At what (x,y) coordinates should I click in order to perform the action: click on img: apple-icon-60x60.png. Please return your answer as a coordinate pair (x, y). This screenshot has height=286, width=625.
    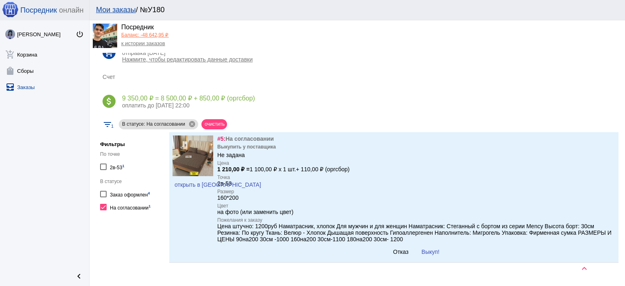
    Looking at the image, I should click on (10, 9).